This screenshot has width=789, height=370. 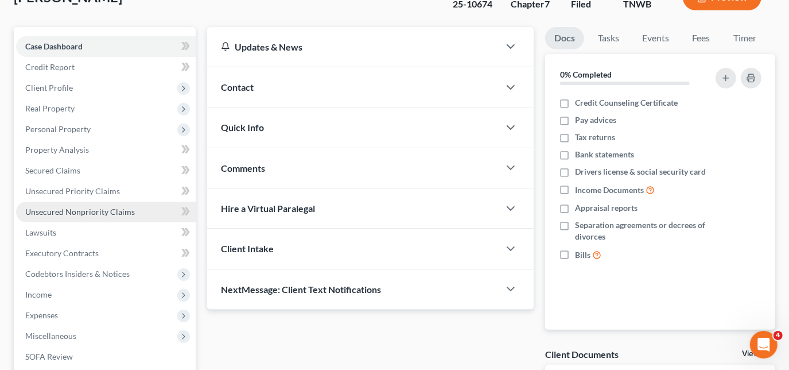 What do you see at coordinates (41, 314) in the screenshot?
I see `span: Expenses` at bounding box center [41, 314].